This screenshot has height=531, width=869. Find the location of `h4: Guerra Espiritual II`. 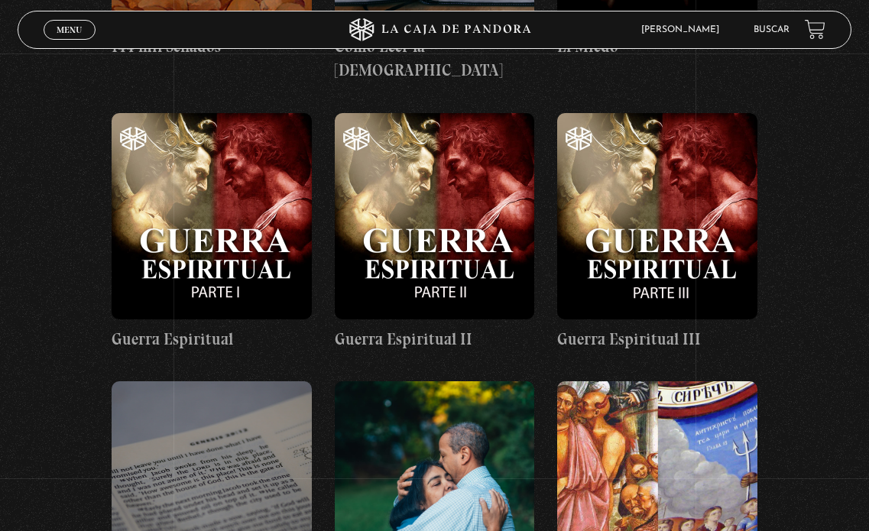

h4: Guerra Espiritual II is located at coordinates (435, 339).